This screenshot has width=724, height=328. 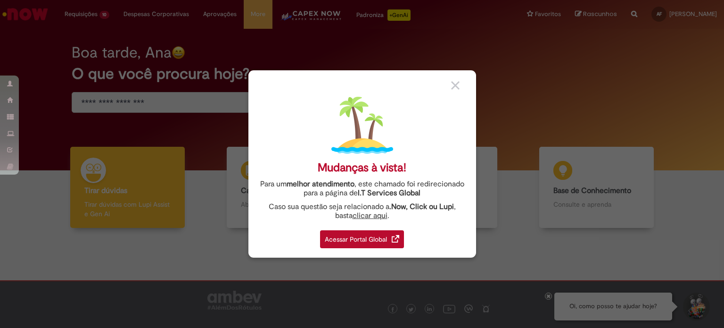 What do you see at coordinates (362, 211) in the screenshot?
I see `div: Caso sua questão seja relacionado a , basta .` at bounding box center [362, 211].